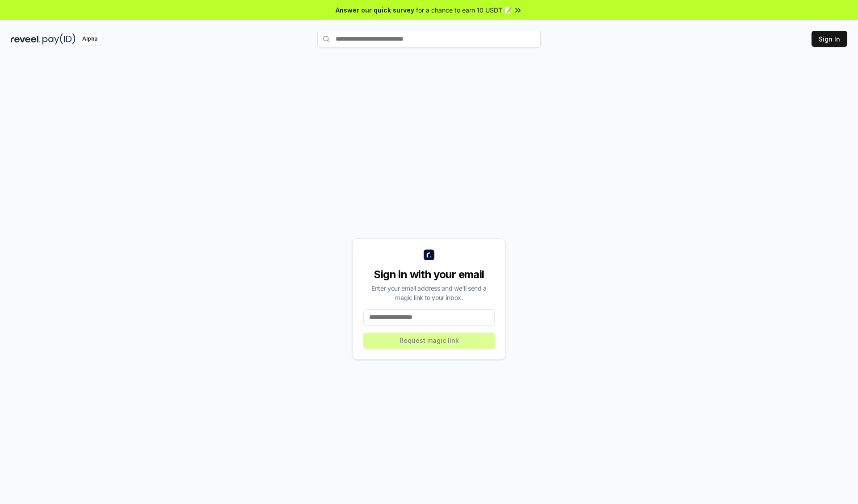 Image resolution: width=858 pixels, height=504 pixels. What do you see at coordinates (375, 10) in the screenshot?
I see `span: Answer our quick survey` at bounding box center [375, 10].